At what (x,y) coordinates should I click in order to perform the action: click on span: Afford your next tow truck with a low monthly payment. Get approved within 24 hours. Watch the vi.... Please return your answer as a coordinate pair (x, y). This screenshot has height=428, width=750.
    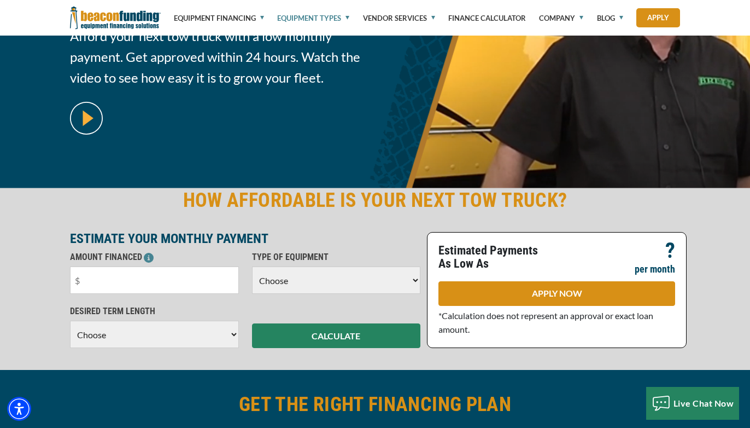
    Looking at the image, I should click on (219, 57).